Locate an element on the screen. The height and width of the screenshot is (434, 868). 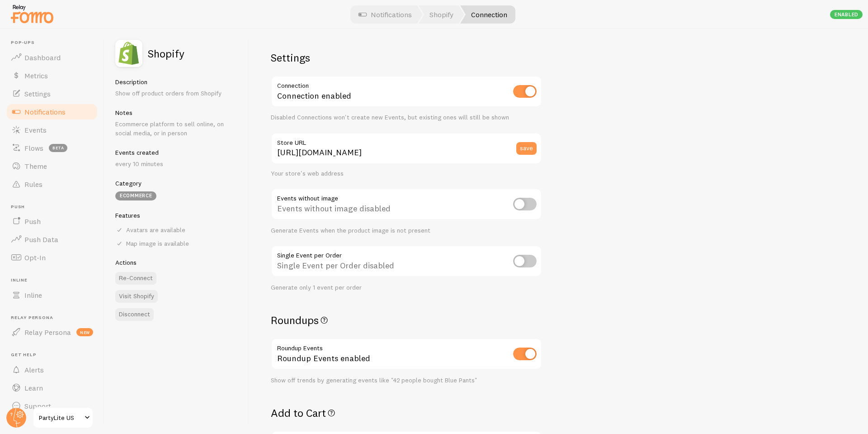
div: Disabled Connections won't create new Events, but existing ones will still be shown is located at coordinates (406, 117).